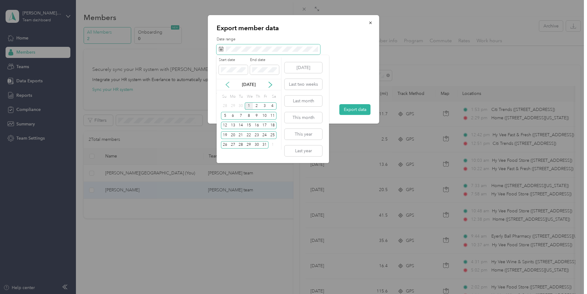 Image resolution: width=587 pixels, height=294 pixels. What do you see at coordinates (232, 97) in the screenshot?
I see `div: Mo` at bounding box center [232, 97].